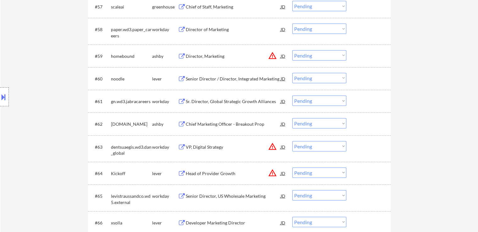 The image size is (478, 232). I want to click on div: Senior Director, US Wholesale Marketing, so click(233, 196).